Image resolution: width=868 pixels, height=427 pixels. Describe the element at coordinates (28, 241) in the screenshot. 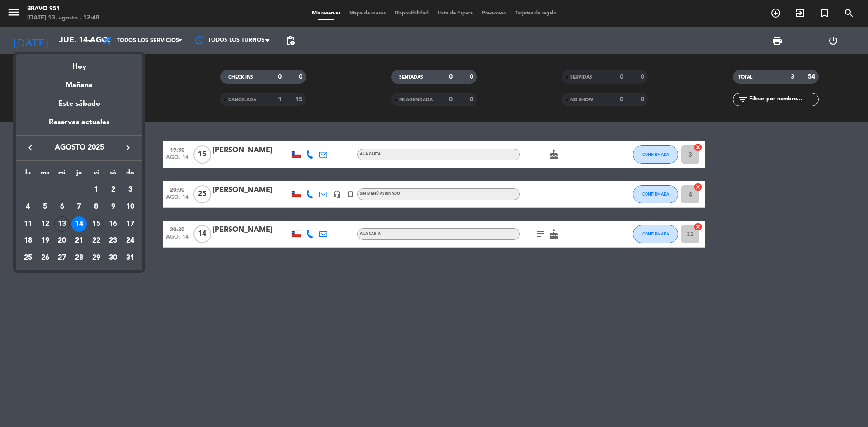

I see `div: 18` at that location.